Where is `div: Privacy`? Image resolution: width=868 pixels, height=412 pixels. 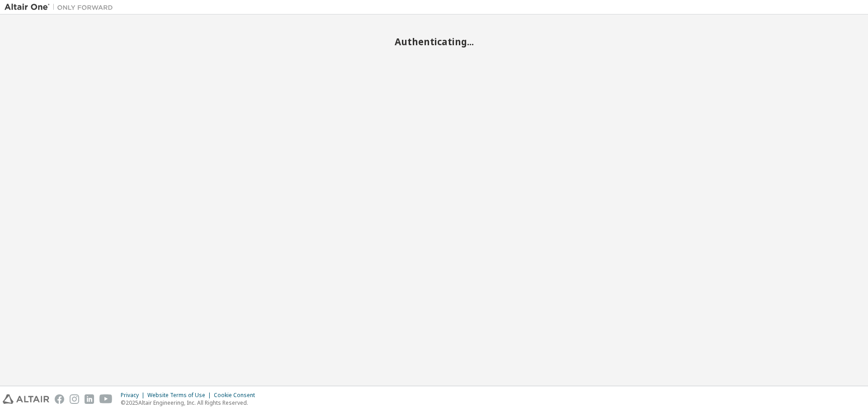 div: Privacy is located at coordinates (133, 395).